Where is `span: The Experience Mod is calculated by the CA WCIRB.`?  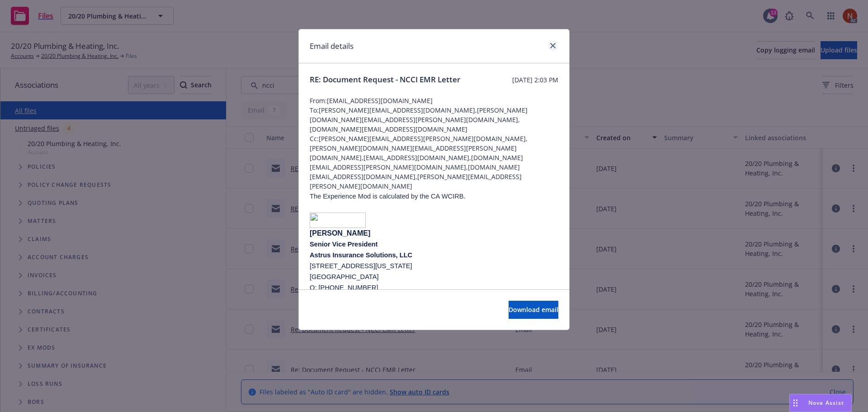
span: The Experience Mod is calculated by the CA WCIRB. is located at coordinates (387, 196).